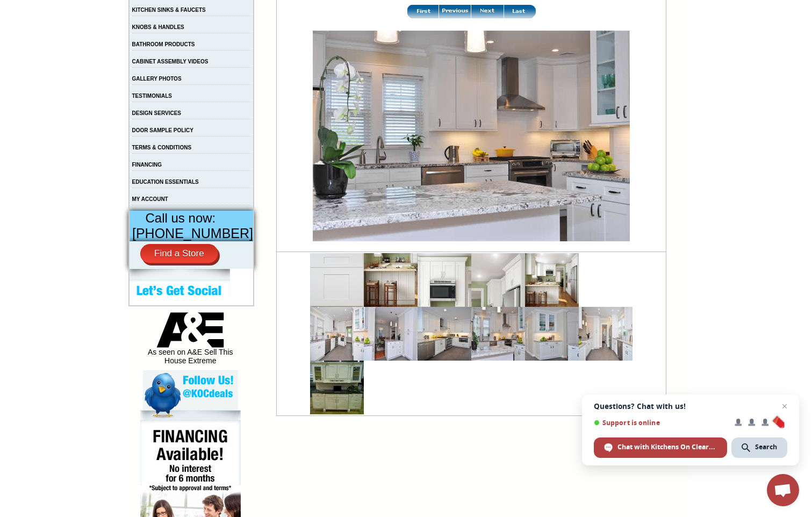 The width and height of the screenshot is (812, 517). What do you see at coordinates (162, 147) in the screenshot?
I see `a: TERMS & CONDITIONS` at bounding box center [162, 147].